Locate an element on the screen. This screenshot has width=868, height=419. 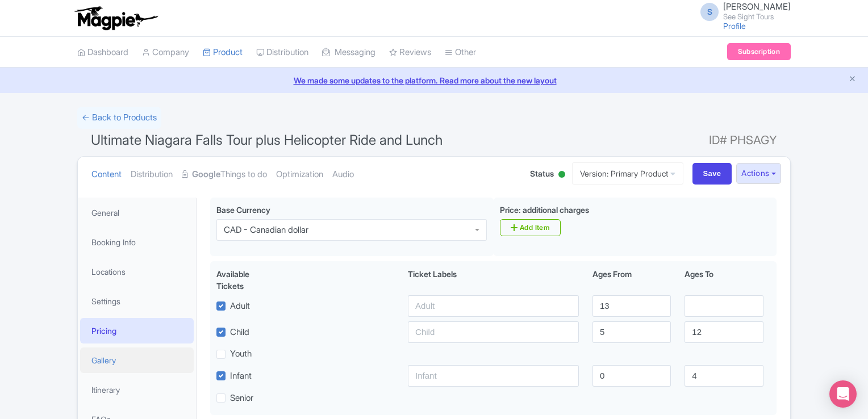
label: Senior is located at coordinates (242, 398).